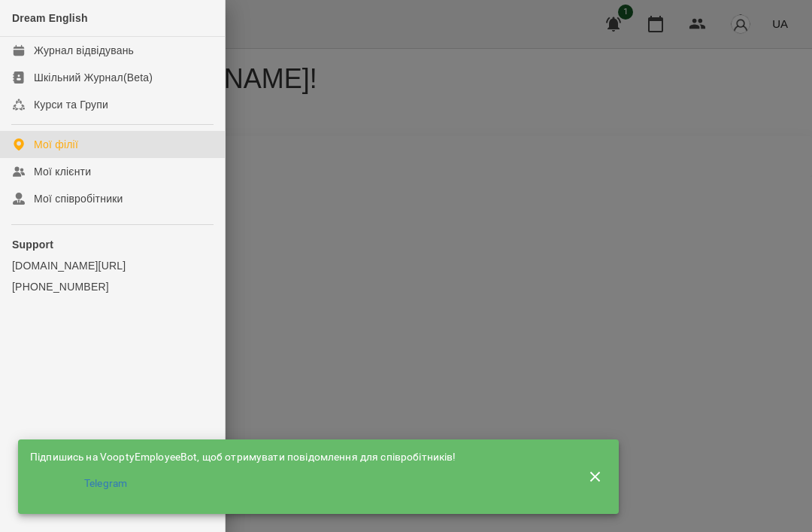 The height and width of the screenshot is (532, 812). Describe the element at coordinates (56, 145) in the screenshot. I see `div: Мої філії` at that location.